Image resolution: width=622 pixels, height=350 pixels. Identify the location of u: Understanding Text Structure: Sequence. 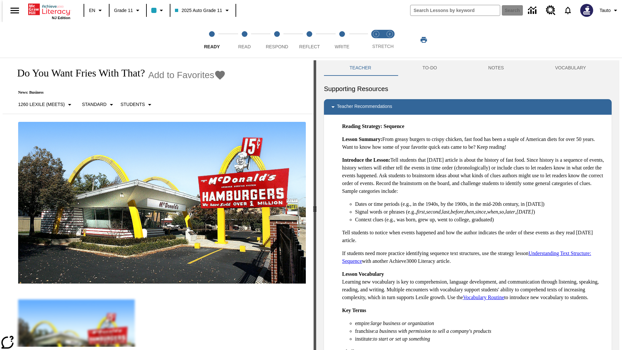
(466, 257).